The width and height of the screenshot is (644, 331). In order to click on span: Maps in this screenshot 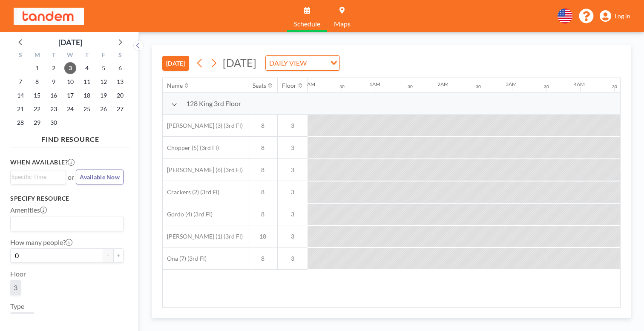, I will do `click(342, 24)`.